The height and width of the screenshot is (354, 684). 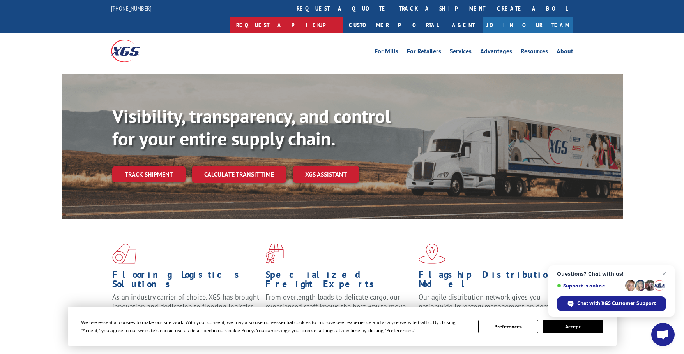 I want to click on div: We use essential cookies to make our site work. With your consent, we may also use non-essential ..., so click(x=275, y=327).